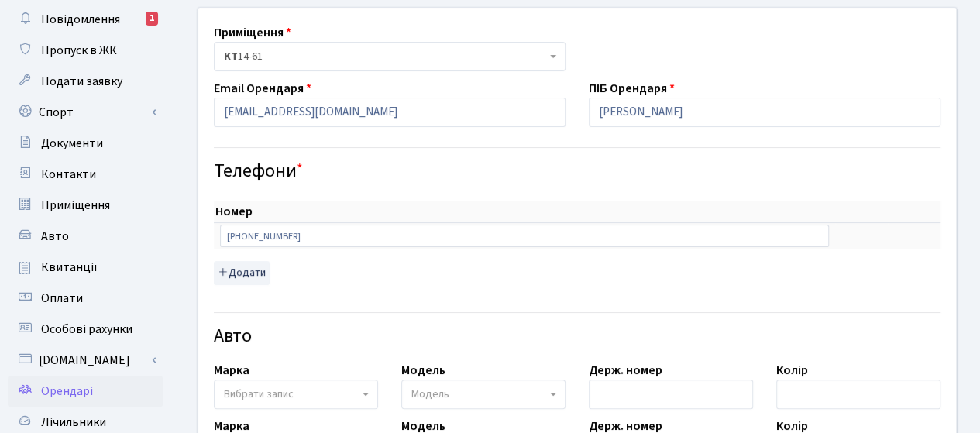  Describe the element at coordinates (230, 56) in the screenshot. I see `b: КТ` at that location.